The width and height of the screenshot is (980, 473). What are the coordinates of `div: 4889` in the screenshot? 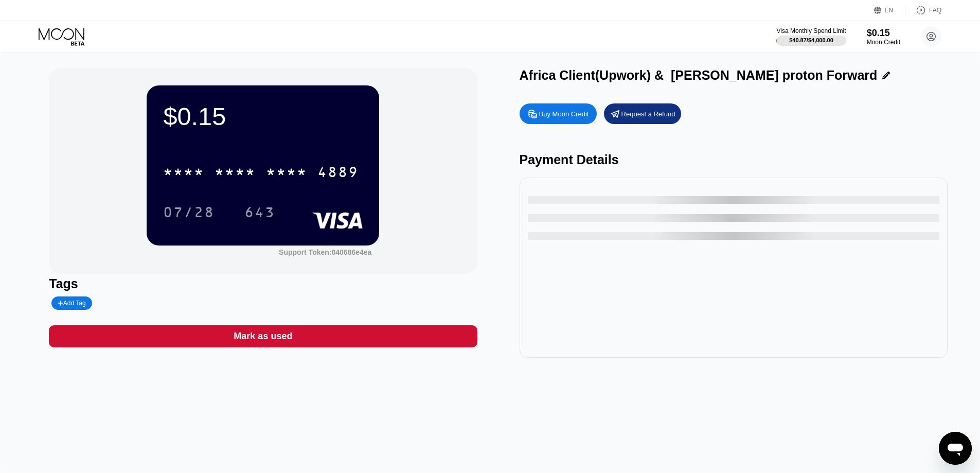 It's located at (338, 174).